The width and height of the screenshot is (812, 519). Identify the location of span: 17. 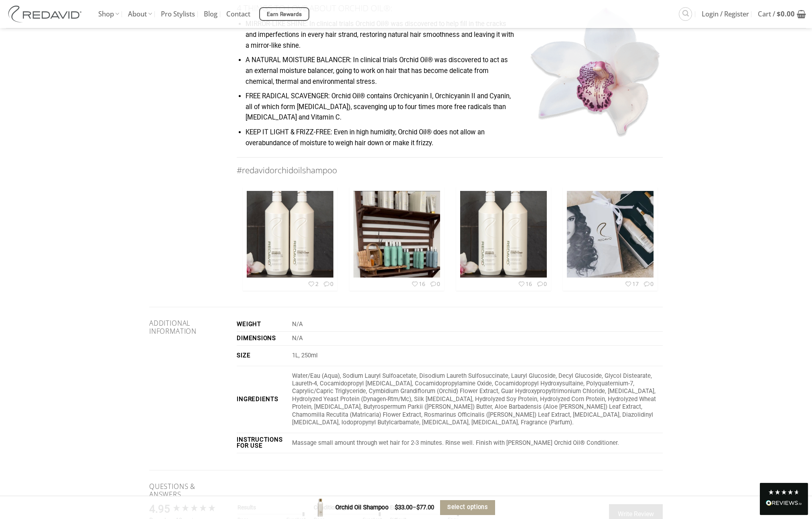
(631, 284).